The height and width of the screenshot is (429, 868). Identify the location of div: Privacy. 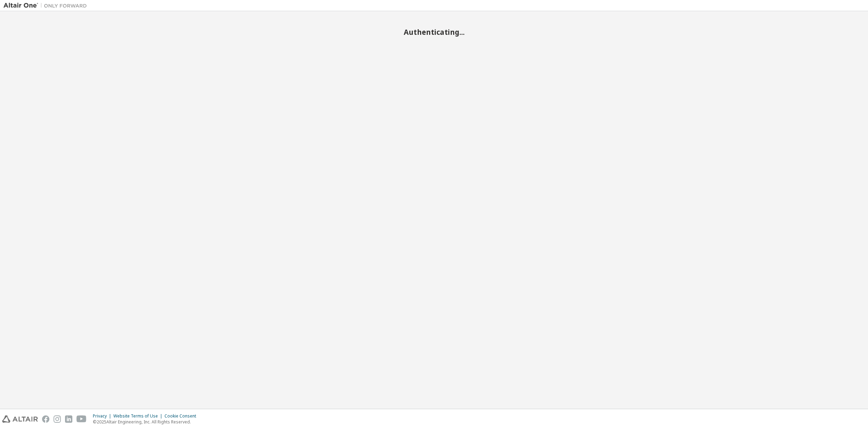
(103, 416).